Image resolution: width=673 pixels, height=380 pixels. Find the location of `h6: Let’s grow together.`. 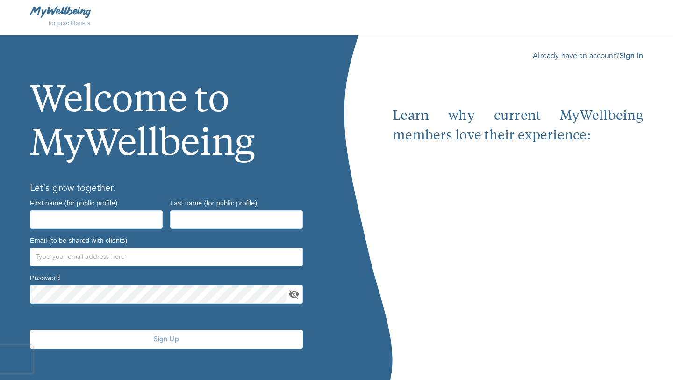

h6: Let’s grow together. is located at coordinates (168, 188).